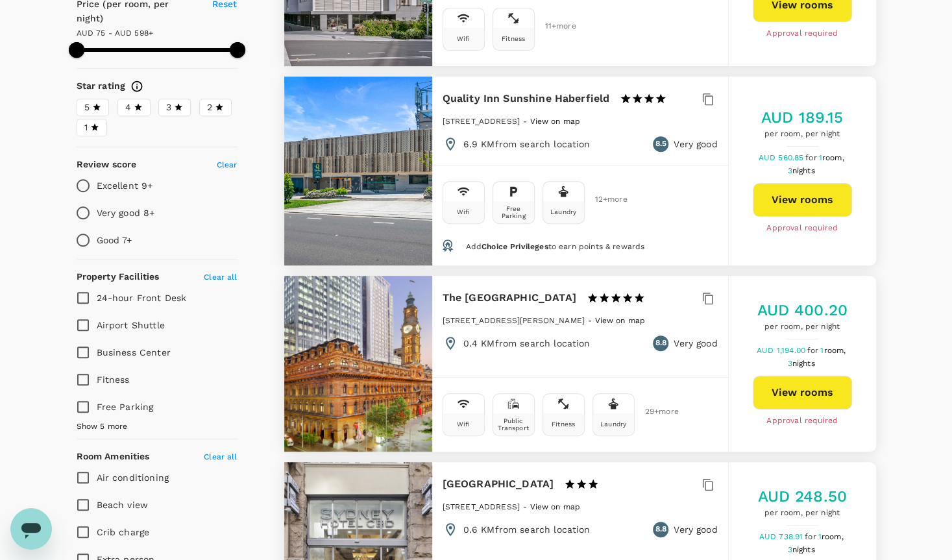 Image resolution: width=952 pixels, height=560 pixels. What do you see at coordinates (137, 86) in the screenshot?
I see `svg: Star ratings are awarded to properties to represent the quality of services, facilities, and amen...` at bounding box center [137, 86].